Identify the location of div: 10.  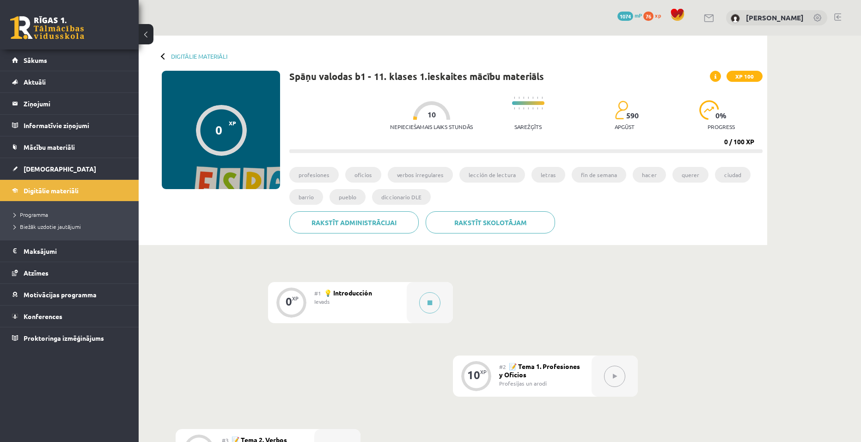
(474, 375).